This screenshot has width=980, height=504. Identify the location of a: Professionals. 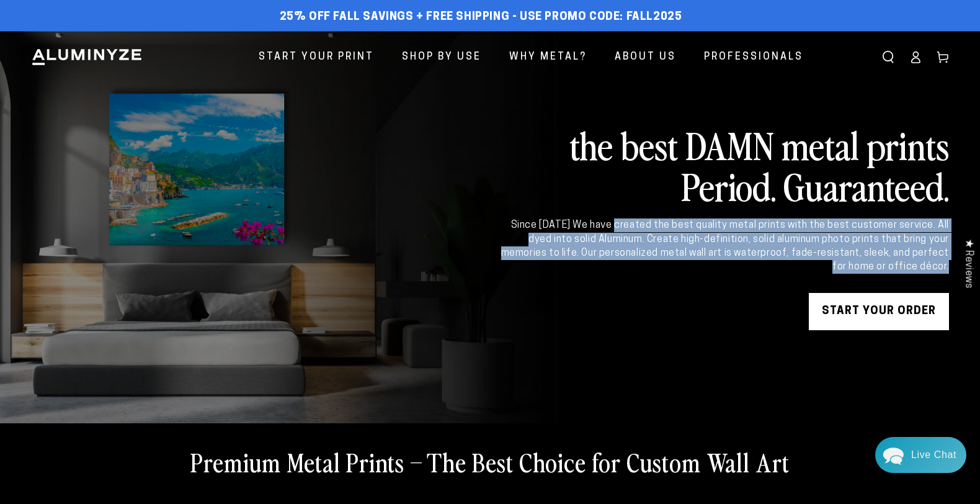
(753, 57).